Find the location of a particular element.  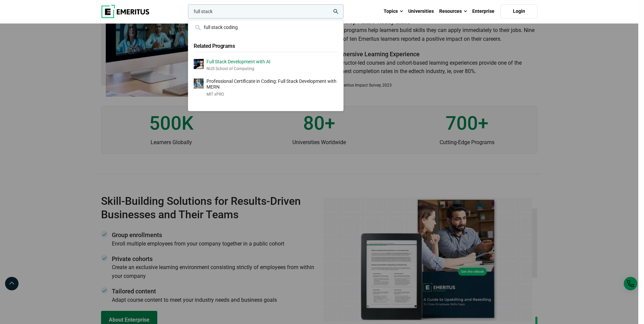

p: Professional Certificate in Coding: Full Stack Development with MERN is located at coordinates (272, 84).